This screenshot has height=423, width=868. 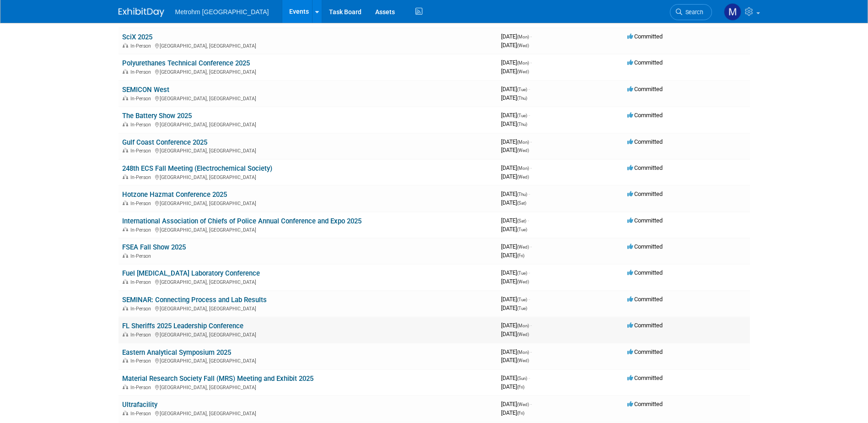 I want to click on a: Ultrafacility, so click(x=140, y=404).